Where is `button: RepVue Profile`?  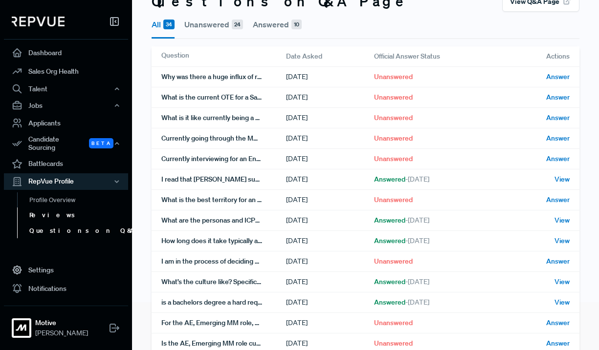 button: RepVue Profile is located at coordinates (66, 182).